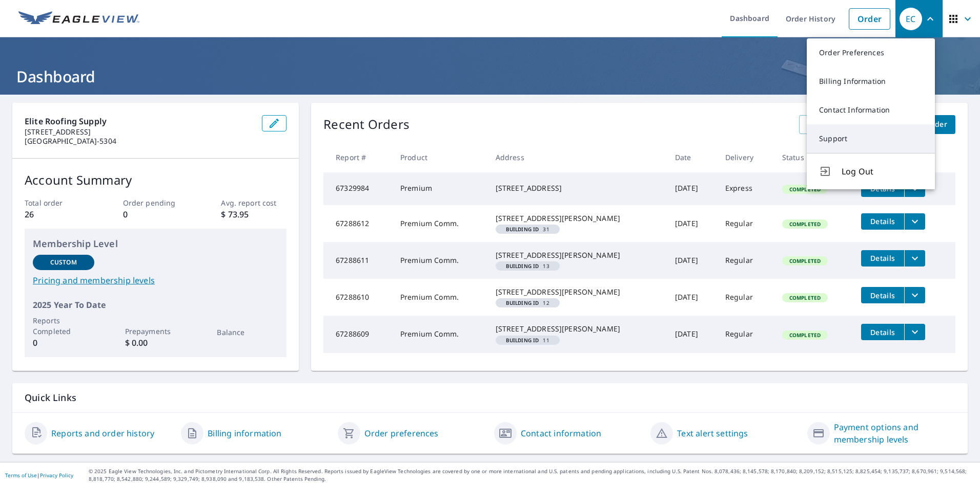  What do you see at coordinates (357, 334) in the screenshot?
I see `td: 67288609` at bounding box center [357, 334].